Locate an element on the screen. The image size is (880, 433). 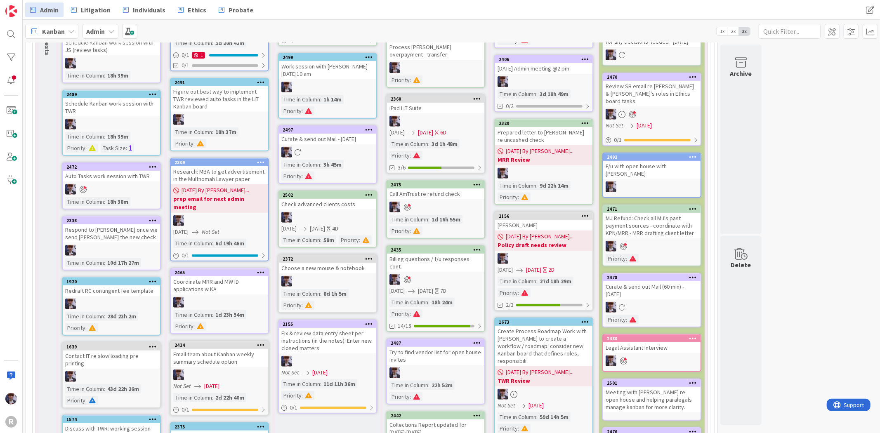
span: Probate is located at coordinates (241, 10).